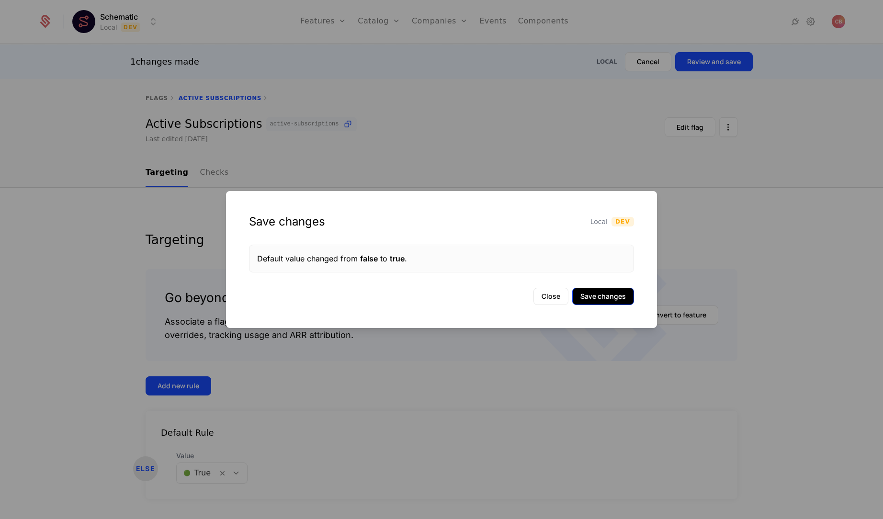  What do you see at coordinates (441, 258) in the screenshot?
I see `div: Default value changed from to .` at bounding box center [441, 258].